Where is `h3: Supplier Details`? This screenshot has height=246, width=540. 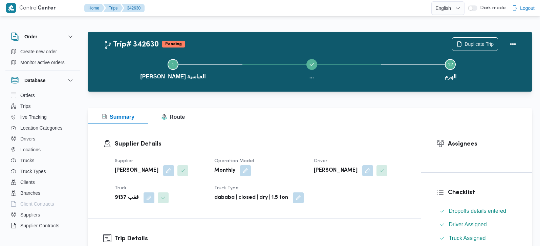 h3: Supplier Details is located at coordinates (260, 144).